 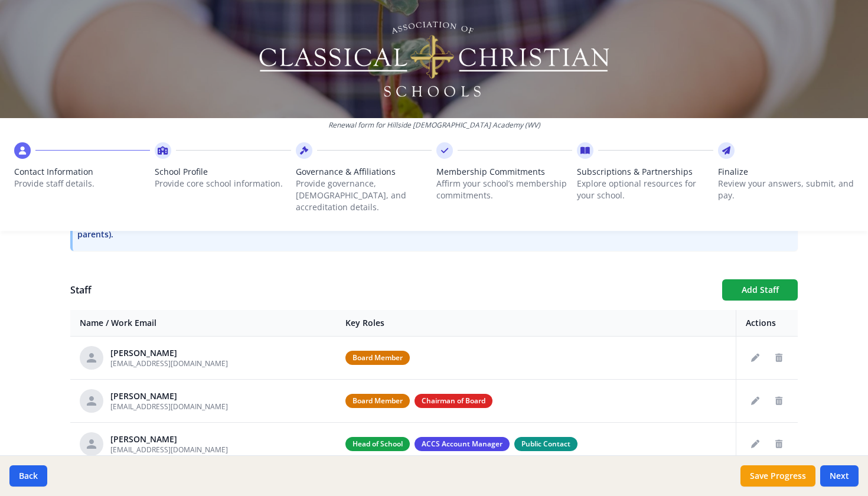 What do you see at coordinates (767, 323) in the screenshot?
I see `th: Actions` at bounding box center [767, 323].